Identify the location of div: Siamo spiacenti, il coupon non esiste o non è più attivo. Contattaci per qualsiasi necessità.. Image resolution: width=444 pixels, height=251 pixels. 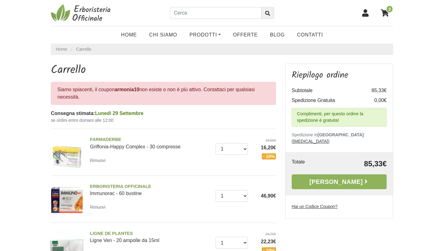
(164, 93).